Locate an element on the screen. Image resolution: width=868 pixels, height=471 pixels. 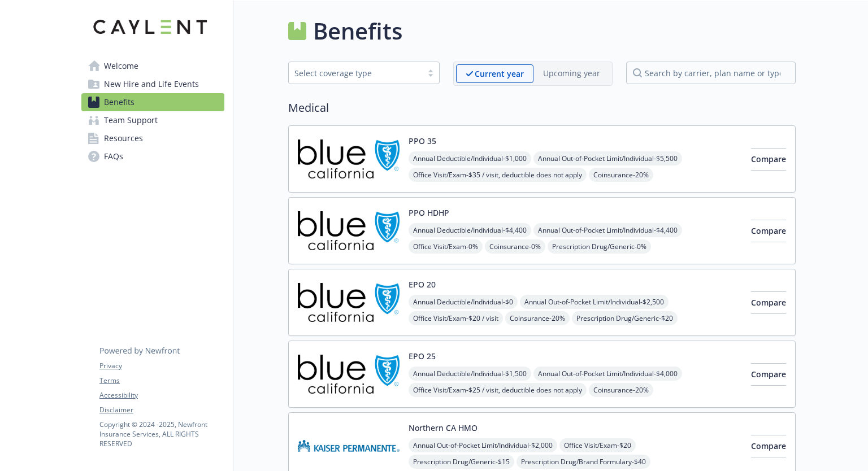
span: Office Visit/Exam - 0% is located at coordinates (445, 246).